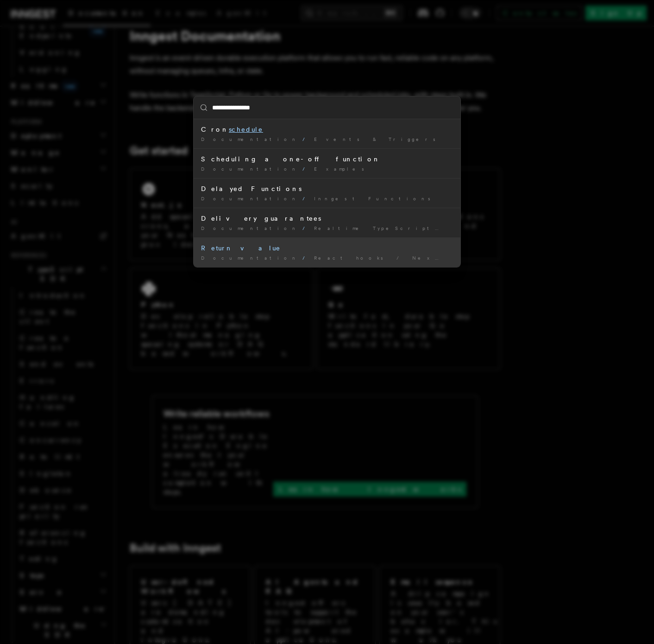  I want to click on div: Return value, so click(327, 248).